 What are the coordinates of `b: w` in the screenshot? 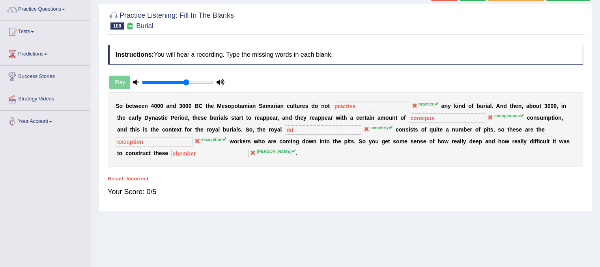 It's located at (338, 118).